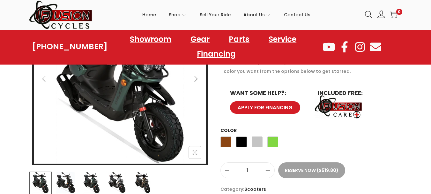 Image resolution: width=431 pixels, height=194 pixels. What do you see at coordinates (265, 107) in the screenshot?
I see `span: APPLY FOR FINANCING` at bounding box center [265, 107].